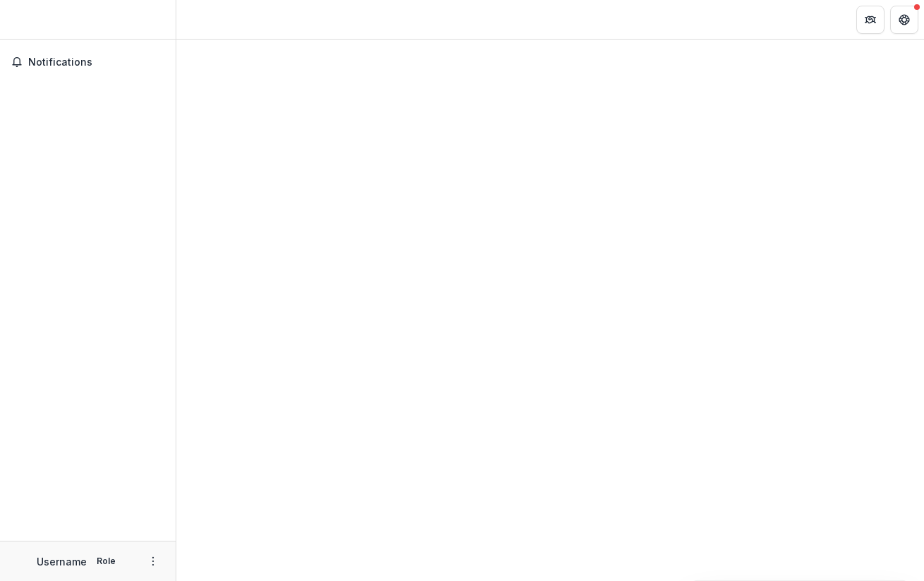 The image size is (924, 581). Describe the element at coordinates (96, 62) in the screenshot. I see `span: Notifications` at that location.